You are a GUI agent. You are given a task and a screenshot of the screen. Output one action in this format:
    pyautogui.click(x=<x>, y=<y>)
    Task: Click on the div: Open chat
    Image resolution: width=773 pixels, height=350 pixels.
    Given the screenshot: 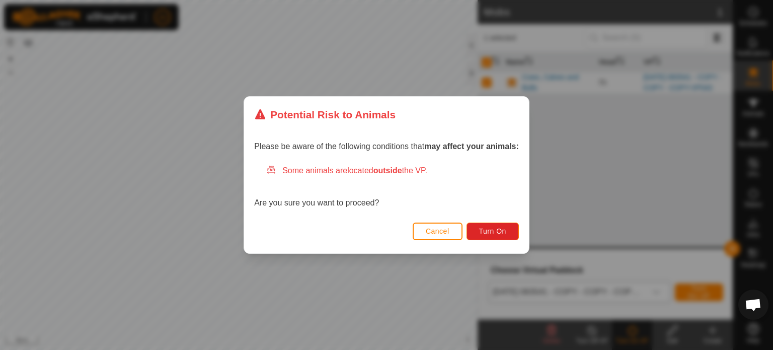 What is the action you would take?
    pyautogui.click(x=753, y=305)
    